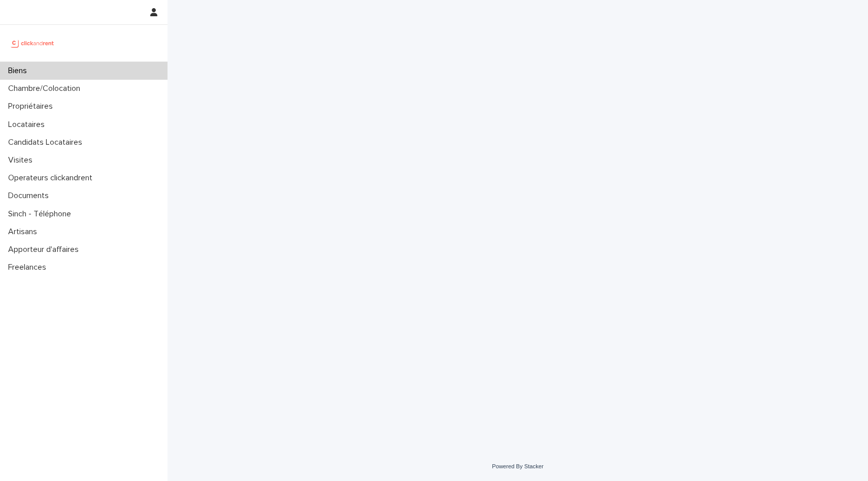 The width and height of the screenshot is (868, 481). Describe the element at coordinates (517, 466) in the screenshot. I see `a: Powered By Stacker` at that location.